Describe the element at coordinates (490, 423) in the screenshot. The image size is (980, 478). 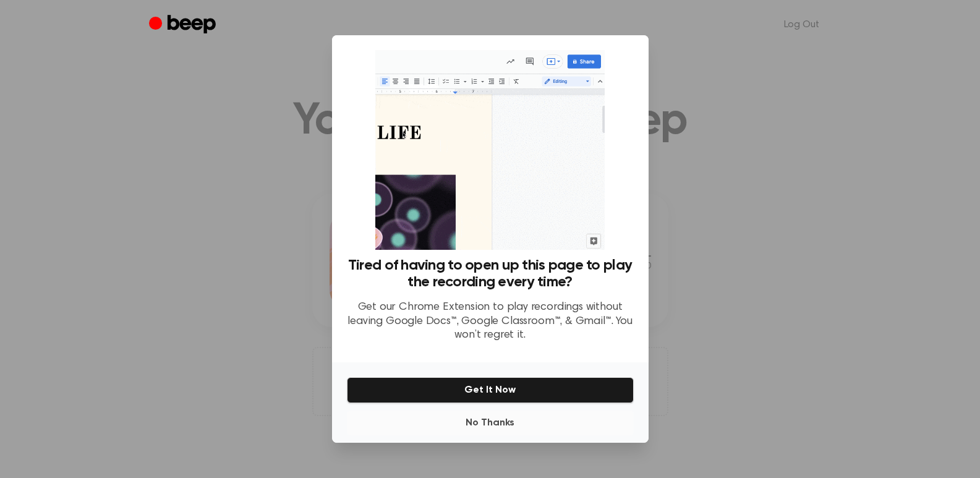
I see `button: No Thanks` at that location.